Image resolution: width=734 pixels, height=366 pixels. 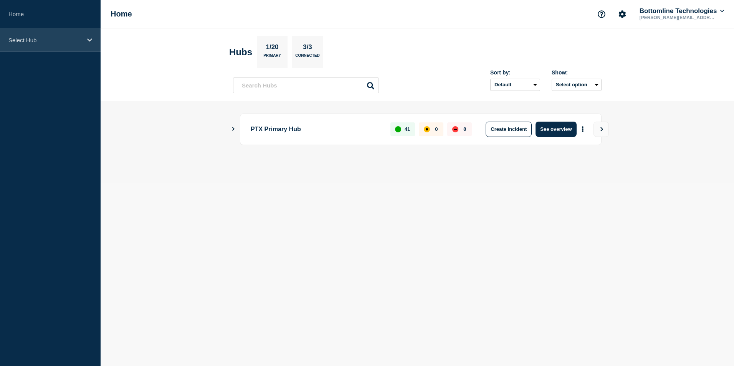 What do you see at coordinates (307, 57) in the screenshot?
I see `p: Connected` at bounding box center [307, 57].